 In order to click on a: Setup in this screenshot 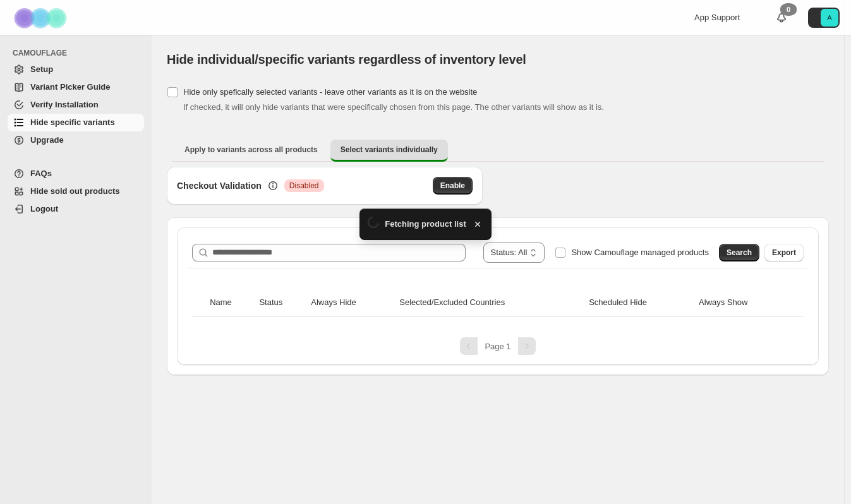, I will do `click(76, 70)`.